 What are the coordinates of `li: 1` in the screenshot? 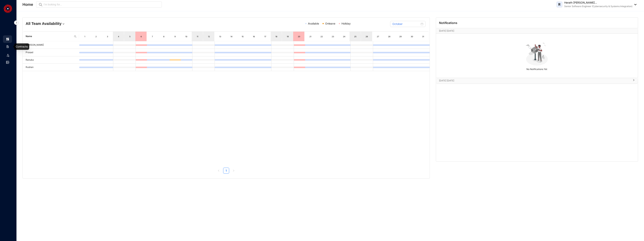 It's located at (226, 171).